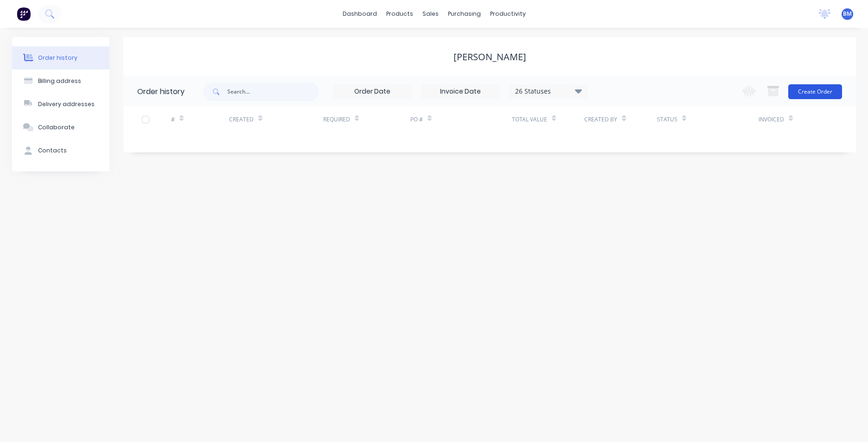 The image size is (868, 442). I want to click on input: Order Date, so click(372, 92).